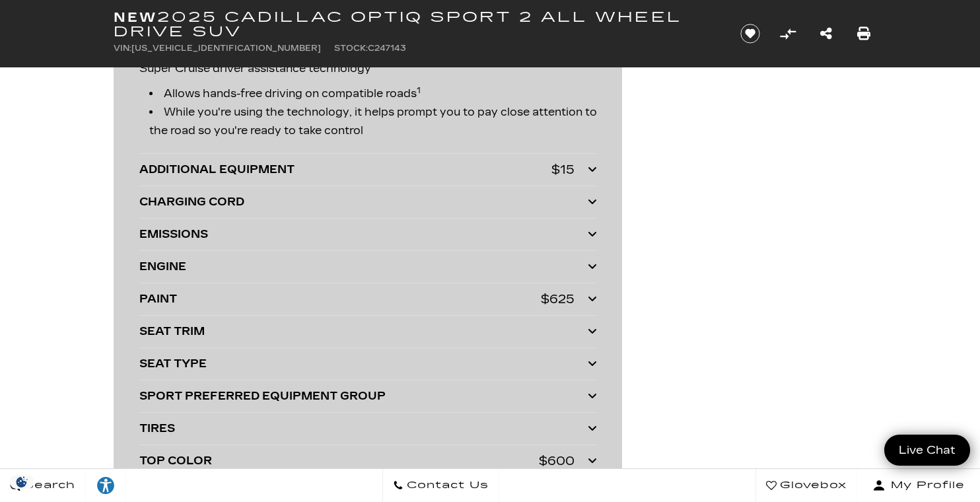 The image size is (980, 502). What do you see at coordinates (122, 48) in the screenshot?
I see `span: VIN:` at bounding box center [122, 48].